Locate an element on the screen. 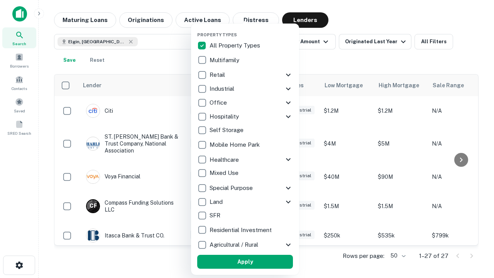 The height and width of the screenshot is (278, 494). p: Hospitality is located at coordinates (225, 117).